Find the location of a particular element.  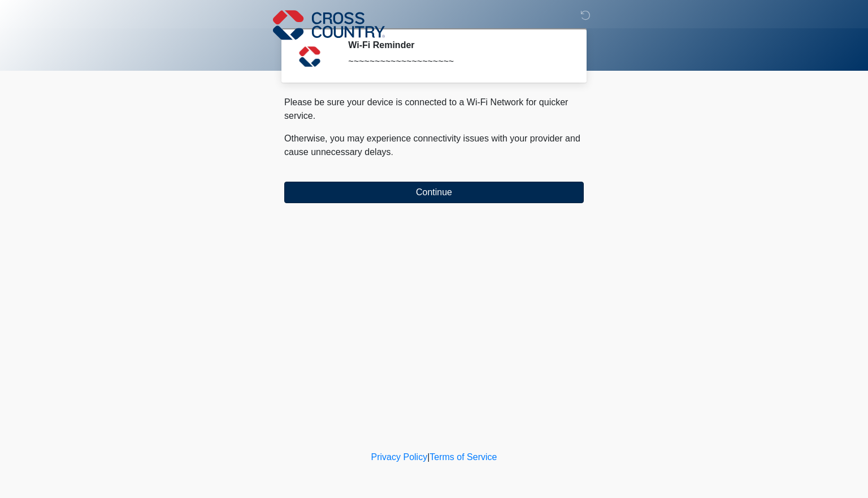

p: Please be sure your device is connected to a Wi-Fi Network for quicker service. is located at coordinates (434, 109).